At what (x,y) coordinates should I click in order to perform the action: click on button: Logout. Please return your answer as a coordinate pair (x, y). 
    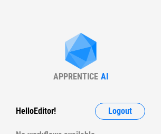
    Looking at the image, I should click on (120, 111).